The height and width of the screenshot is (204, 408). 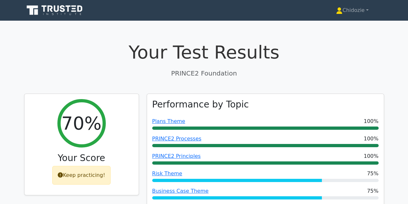 What do you see at coordinates (167, 173) in the screenshot?
I see `a: Risk Theme` at bounding box center [167, 173].